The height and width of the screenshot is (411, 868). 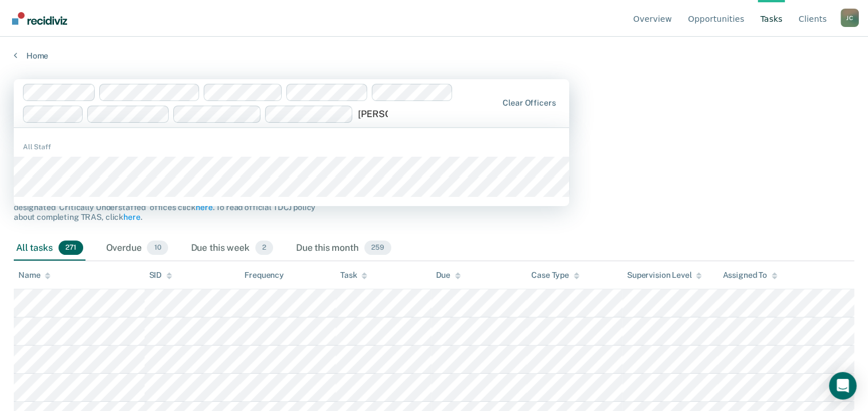 I want to click on div: SID, so click(x=161, y=275).